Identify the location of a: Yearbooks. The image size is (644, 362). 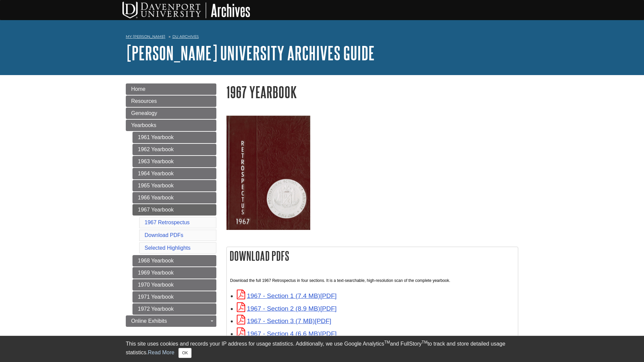
(171, 126).